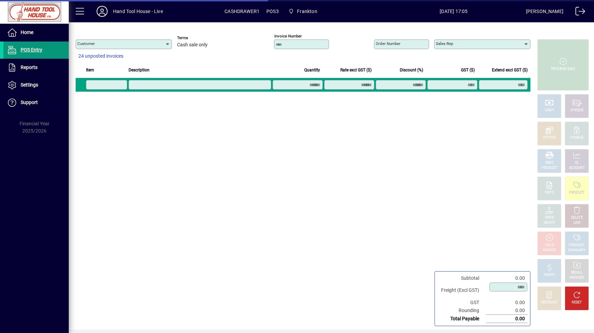 The height and width of the screenshot is (333, 594). I want to click on span: POS Entry, so click(31, 50).